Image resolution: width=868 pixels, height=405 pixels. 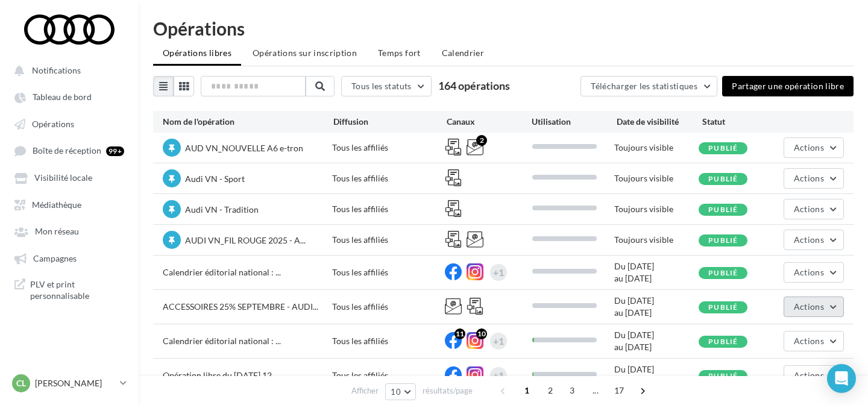 What do you see at coordinates (841, 378) in the screenshot?
I see `div: Open Intercom Messenger` at bounding box center [841, 378].